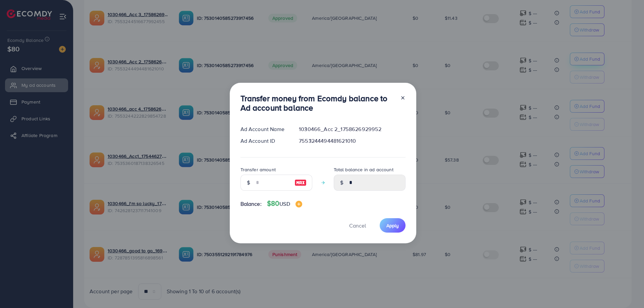 This screenshot has width=644, height=308. What do you see at coordinates (264, 141) in the screenshot?
I see `div: Ad Account ID` at bounding box center [264, 141].